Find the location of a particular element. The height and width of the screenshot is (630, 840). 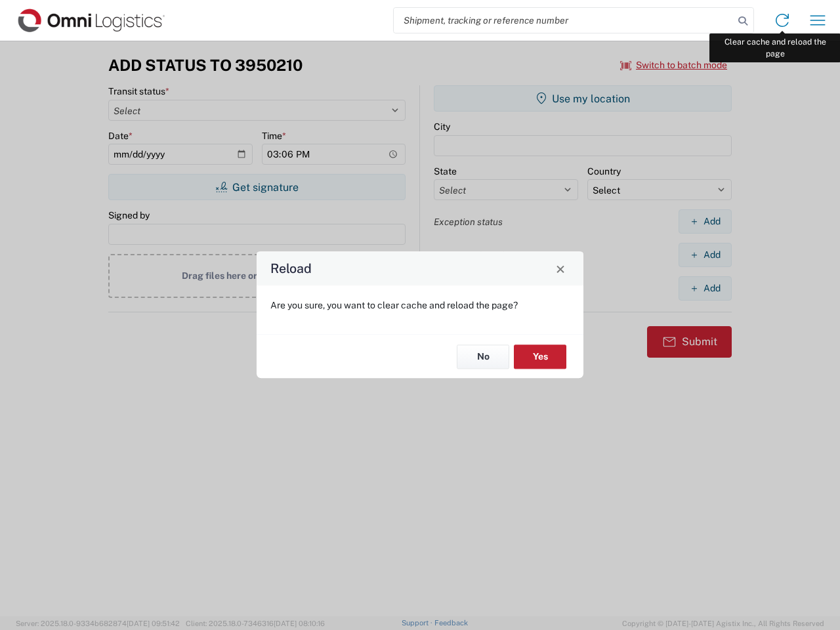

button: No is located at coordinates (482, 356).